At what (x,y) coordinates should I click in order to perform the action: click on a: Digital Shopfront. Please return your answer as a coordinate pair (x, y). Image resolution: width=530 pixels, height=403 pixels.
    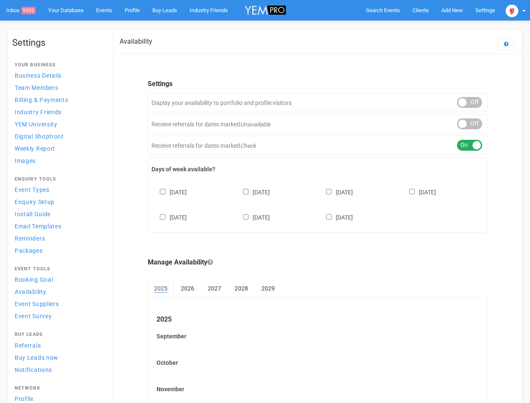
    Looking at the image, I should click on (58, 136).